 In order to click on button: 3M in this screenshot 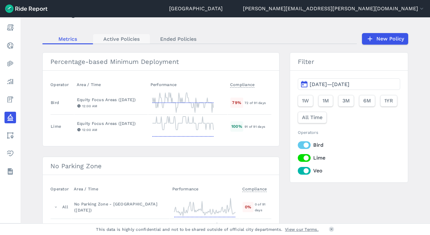, I will do `click(346, 101)`.